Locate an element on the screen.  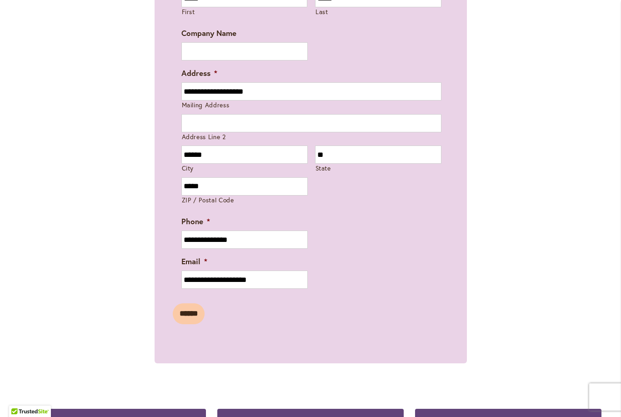
label: Mailing Address is located at coordinates (311, 105).